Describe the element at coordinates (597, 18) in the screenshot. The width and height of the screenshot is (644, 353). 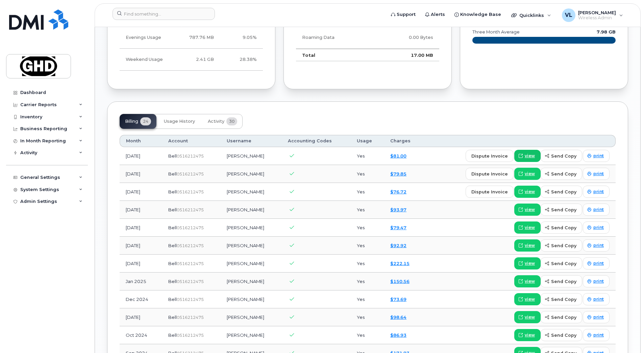
I see `span: Wireless Admin` at that location.